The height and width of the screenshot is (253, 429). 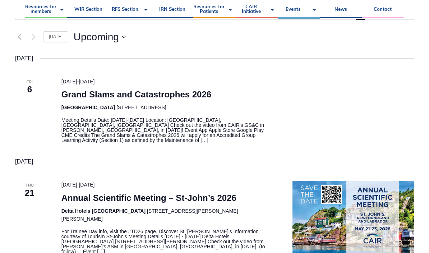 What do you see at coordinates (29, 82) in the screenshot?
I see `span: Fri` at bounding box center [29, 82].